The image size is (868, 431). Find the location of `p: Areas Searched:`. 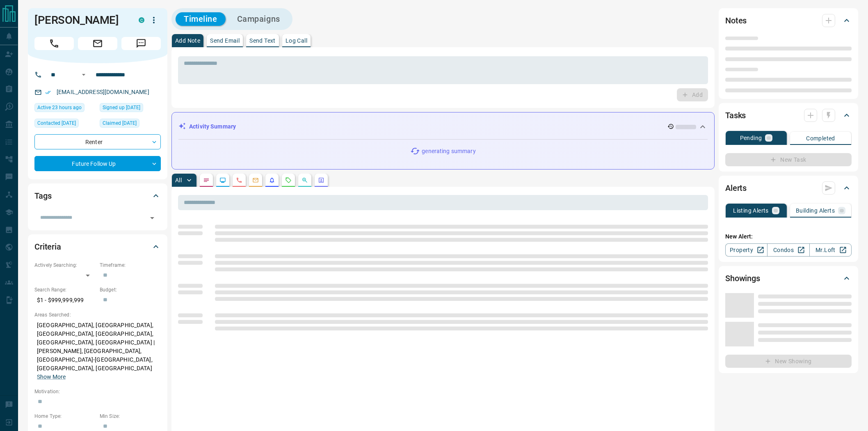

p: Areas Searched: is located at coordinates (98, 315).